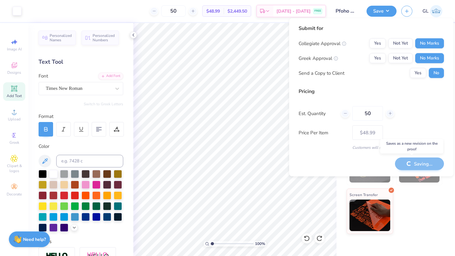 The height and width of the screenshot is (256, 455). Describe the element at coordinates (321, 73) in the screenshot. I see `div: Send a Copy to Client` at that location.